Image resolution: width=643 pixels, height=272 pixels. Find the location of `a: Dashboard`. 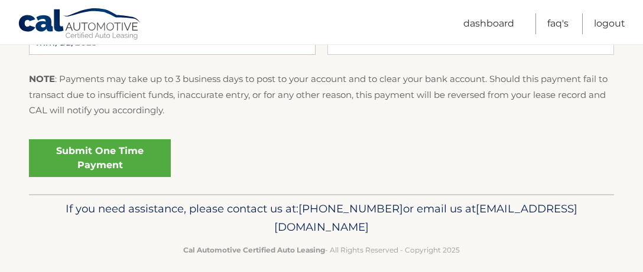

a: Dashboard is located at coordinates (489, 24).